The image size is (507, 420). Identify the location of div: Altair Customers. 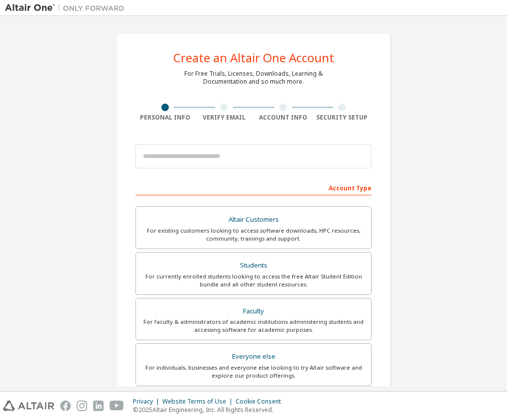
(254, 219).